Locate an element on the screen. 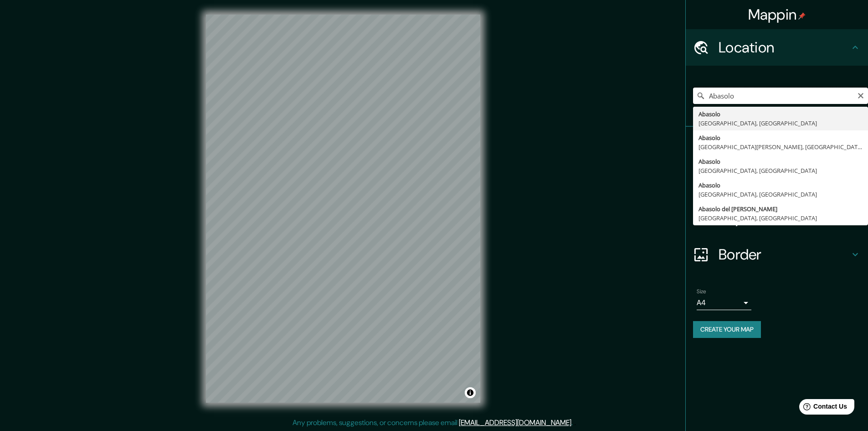 The width and height of the screenshot is (868, 431). button: Clear is located at coordinates (860, 95).